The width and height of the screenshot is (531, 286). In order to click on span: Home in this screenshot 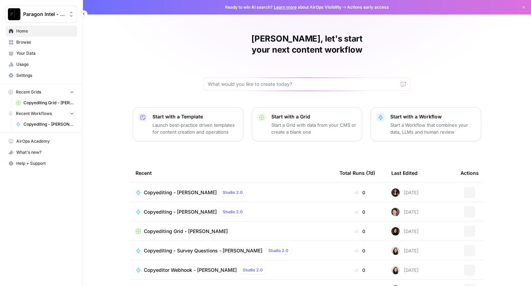, I will do `click(45, 31)`.